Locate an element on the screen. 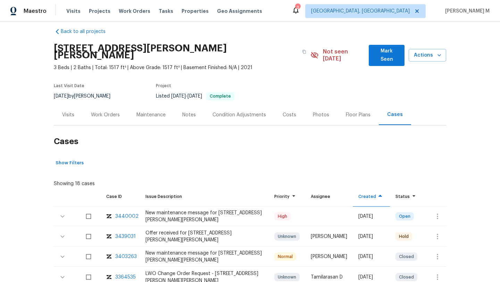  span: Work Orders is located at coordinates (134, 11).